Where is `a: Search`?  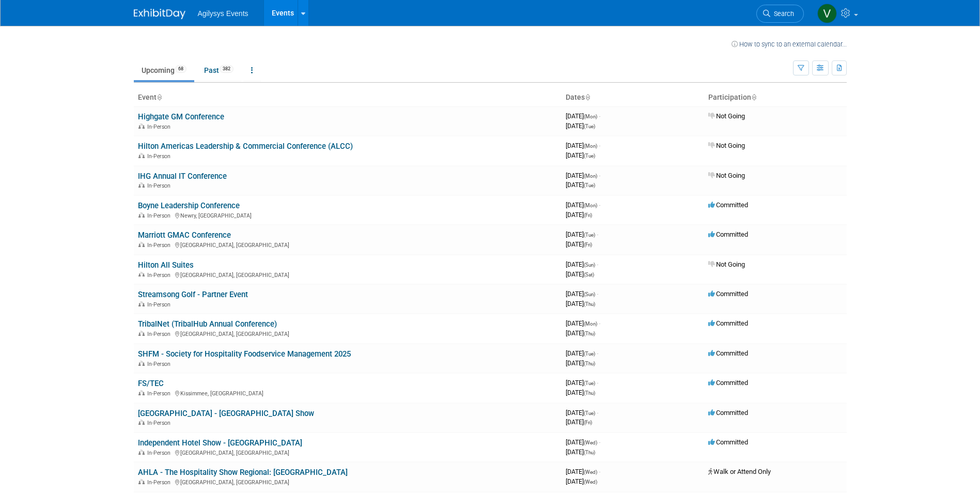 a: Search is located at coordinates (780, 14).